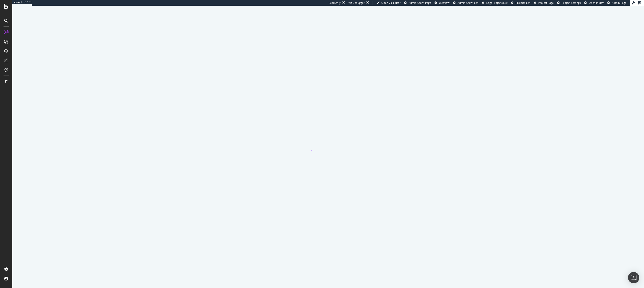 Image resolution: width=644 pixels, height=288 pixels. I want to click on a: Open Viz Editor, so click(388, 3).